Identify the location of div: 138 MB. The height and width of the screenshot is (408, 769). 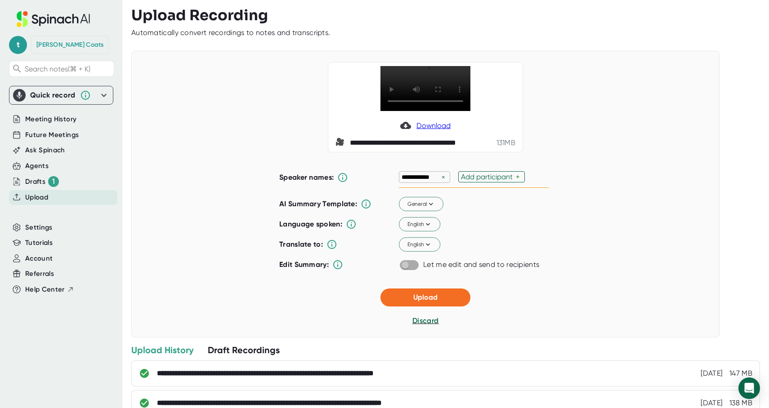
(740, 403).